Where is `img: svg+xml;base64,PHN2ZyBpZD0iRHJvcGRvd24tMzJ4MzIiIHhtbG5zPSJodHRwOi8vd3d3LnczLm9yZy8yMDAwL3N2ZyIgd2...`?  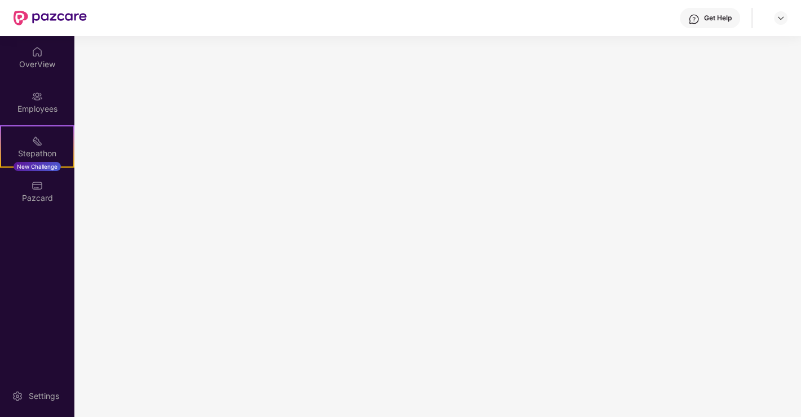
img: svg+xml;base64,PHN2ZyBpZD0iRHJvcGRvd24tMzJ4MzIiIHhtbG5zPSJodHRwOi8vd3d3LnczLm9yZy8yMDAwL3N2ZyIgd2... is located at coordinates (781, 18).